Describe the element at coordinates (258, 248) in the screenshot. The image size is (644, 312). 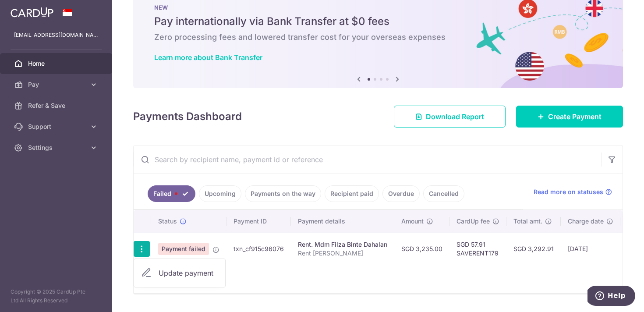
I see `td: txn_cf915c96076` at that location.